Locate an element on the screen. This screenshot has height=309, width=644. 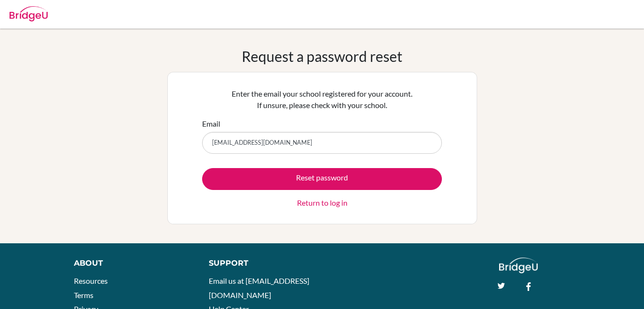
div: Support is located at coordinates (261, 263).